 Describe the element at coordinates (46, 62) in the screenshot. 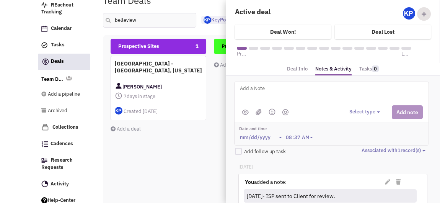

I see `img: icon-deals.svg` at that location.